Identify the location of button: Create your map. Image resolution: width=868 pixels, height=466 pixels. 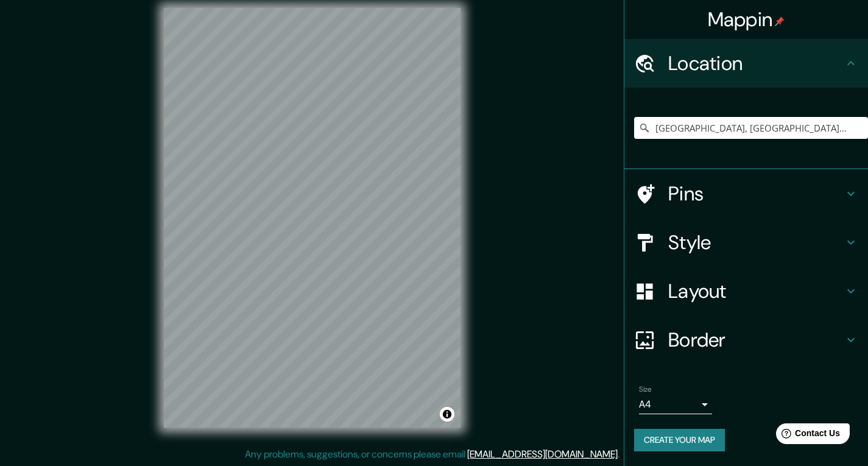
(679, 440).